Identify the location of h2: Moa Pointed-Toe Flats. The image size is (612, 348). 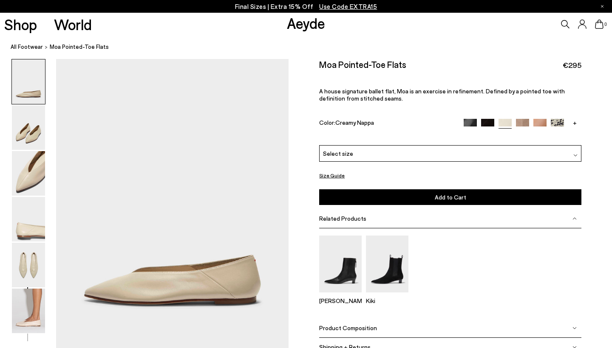
(362, 64).